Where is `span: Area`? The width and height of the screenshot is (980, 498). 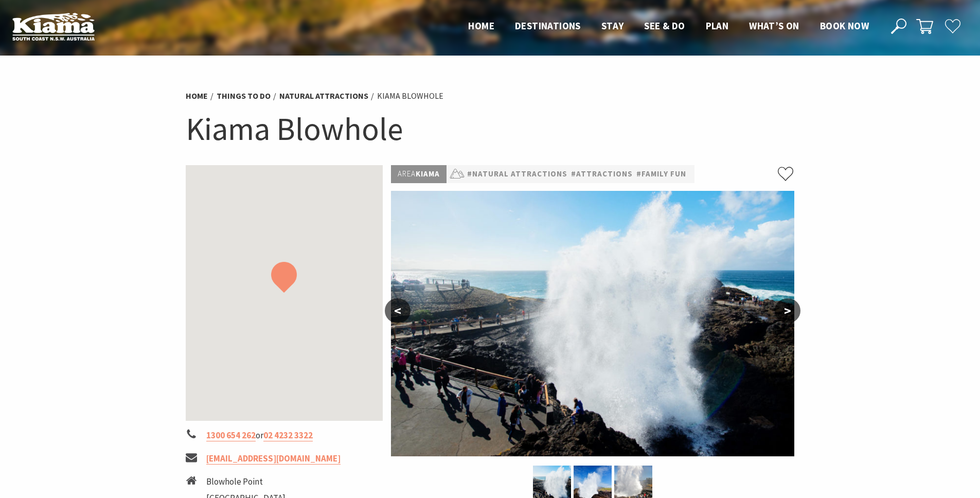
span: Area is located at coordinates (406, 174).